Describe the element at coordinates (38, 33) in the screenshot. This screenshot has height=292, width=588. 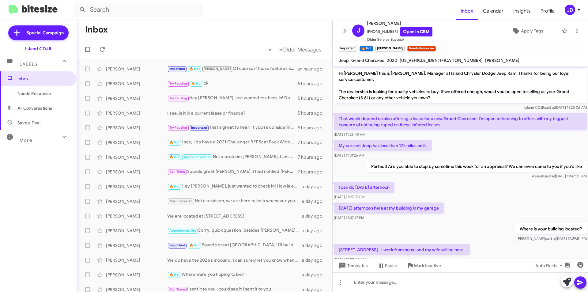
I see `a: Special Campaign` at that location.